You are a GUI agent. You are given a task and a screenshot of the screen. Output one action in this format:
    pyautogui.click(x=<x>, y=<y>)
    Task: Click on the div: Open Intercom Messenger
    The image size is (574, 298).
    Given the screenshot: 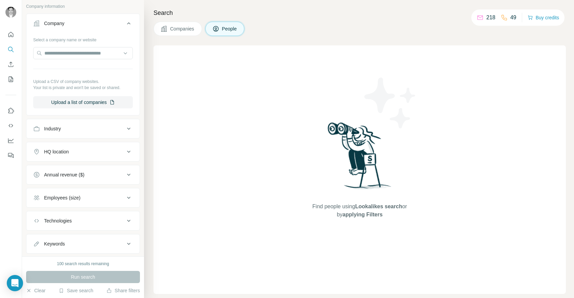 What is the action you would take?
    pyautogui.click(x=15, y=283)
    